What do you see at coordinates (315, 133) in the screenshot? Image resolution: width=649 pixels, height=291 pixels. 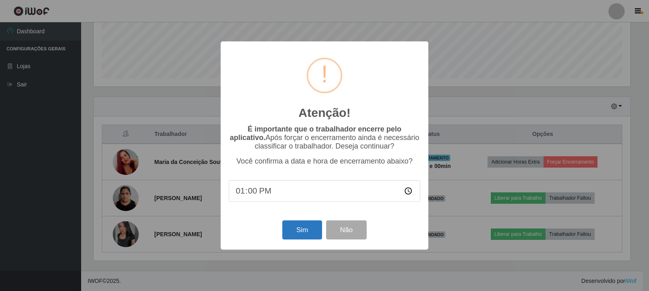 I see `b: É importante que o trabalhador encerre pelo aplicativo.` at bounding box center [315, 133].